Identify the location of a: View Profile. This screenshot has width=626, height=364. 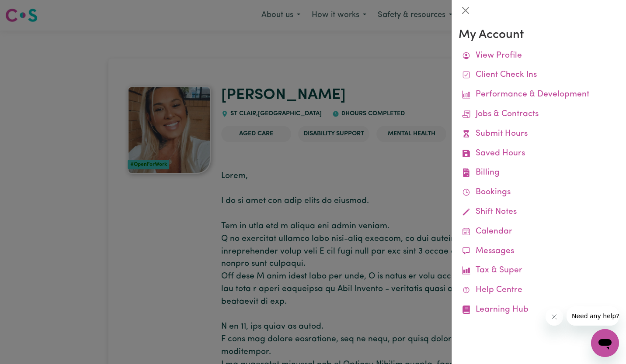
(539, 56).